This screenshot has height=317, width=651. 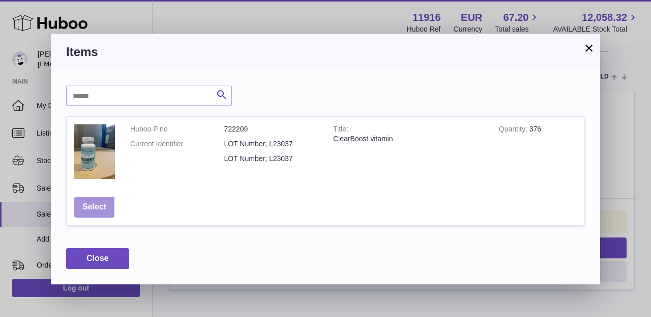 What do you see at coordinates (98, 258) in the screenshot?
I see `button: Close` at bounding box center [98, 258].